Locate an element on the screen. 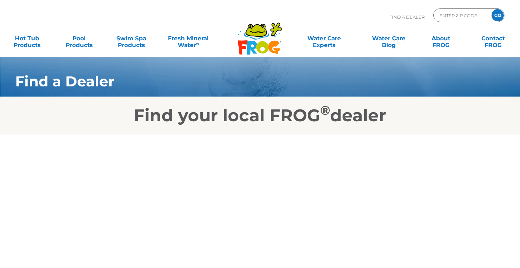  a: Fresh MineralWater∞ is located at coordinates (189, 38).